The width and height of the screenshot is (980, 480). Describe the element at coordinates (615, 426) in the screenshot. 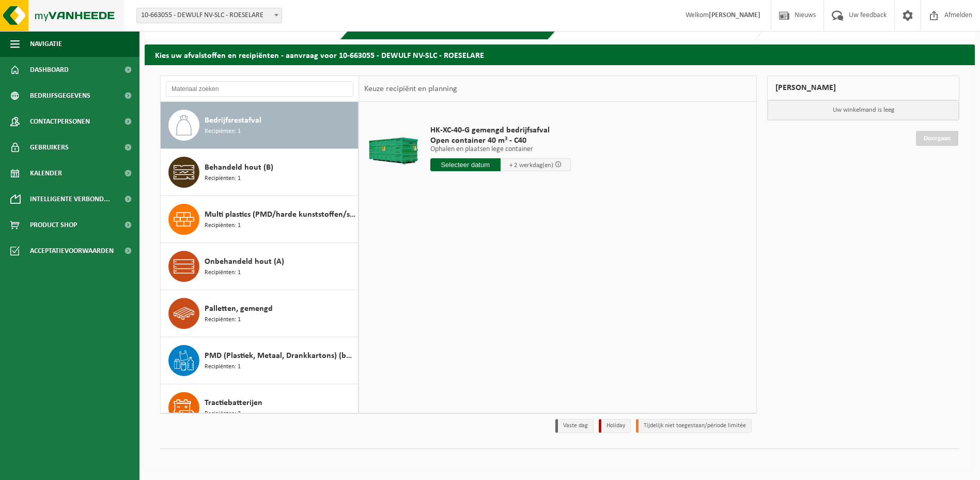

I see `li: Holiday` at that location.